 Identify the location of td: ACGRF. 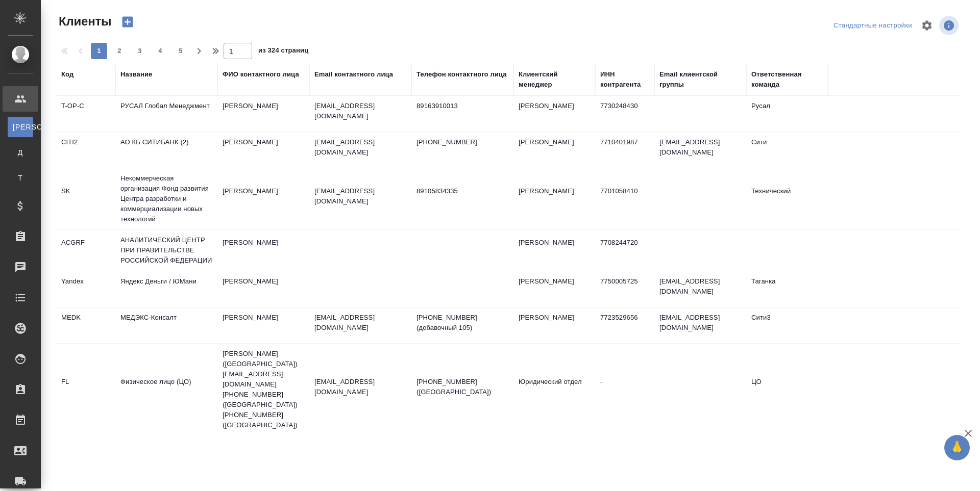
(86, 250).